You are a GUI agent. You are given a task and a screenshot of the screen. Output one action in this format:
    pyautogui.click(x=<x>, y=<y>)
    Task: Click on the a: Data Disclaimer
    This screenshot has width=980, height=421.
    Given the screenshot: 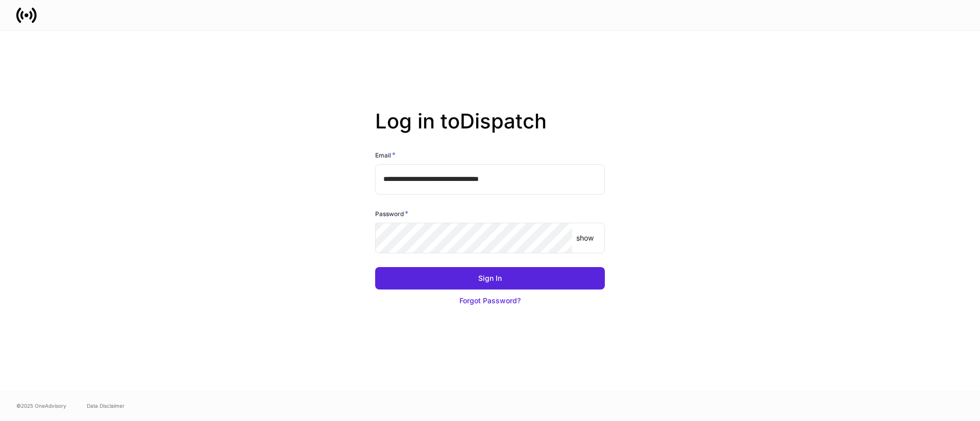 What is the action you would take?
    pyautogui.click(x=106, y=406)
    